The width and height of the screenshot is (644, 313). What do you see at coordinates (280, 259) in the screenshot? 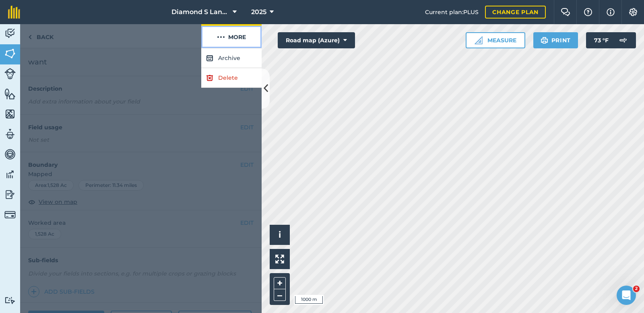
I see `img: Four arrows, one pointing top left, one top right, one bottom right and the last bottom left` at bounding box center [280, 259].